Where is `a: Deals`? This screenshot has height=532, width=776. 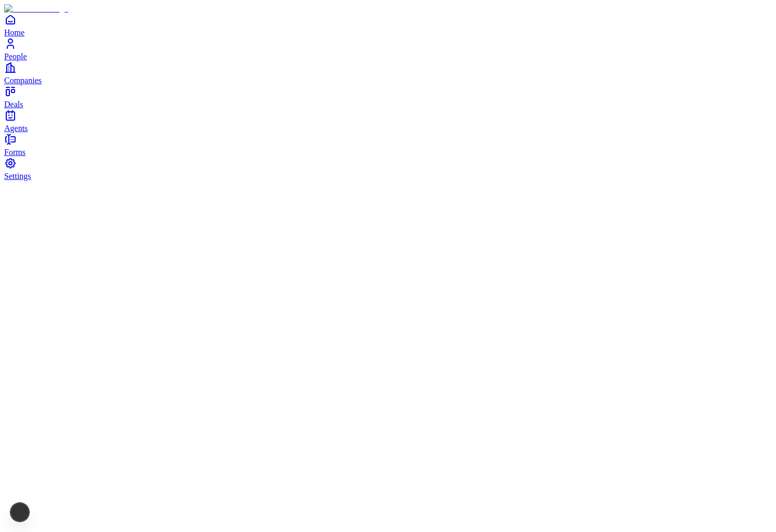
a: Deals is located at coordinates (388, 97).